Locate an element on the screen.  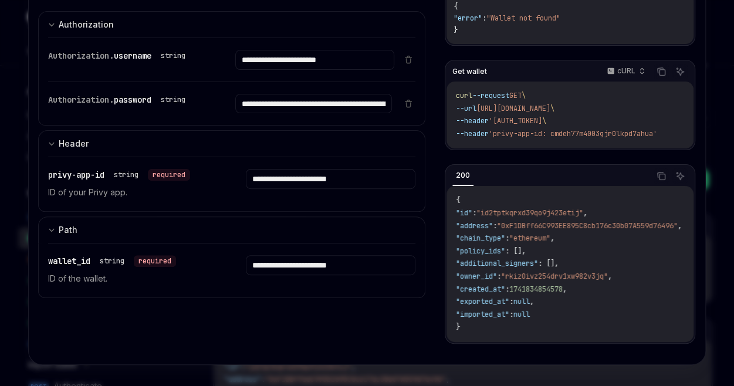
p: ID of your Privy app. is located at coordinates (133, 192).